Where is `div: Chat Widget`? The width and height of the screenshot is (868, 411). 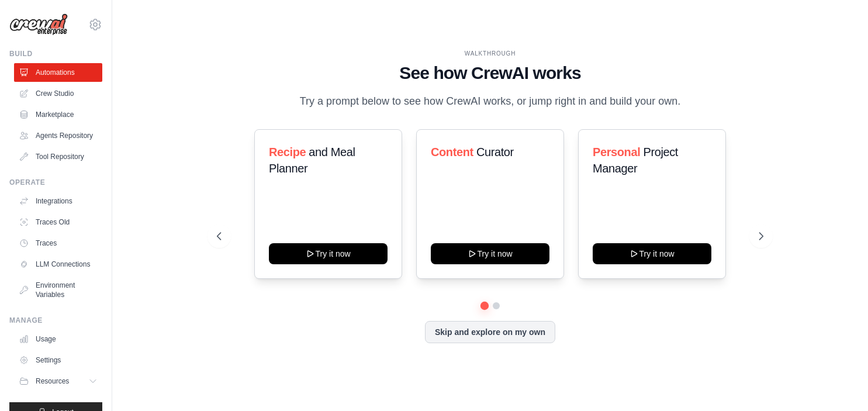
div: Chat Widget is located at coordinates (839, 383).